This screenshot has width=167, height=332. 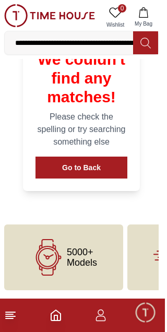 What do you see at coordinates (124, 8) in the screenshot?
I see `span: 0` at bounding box center [124, 8].